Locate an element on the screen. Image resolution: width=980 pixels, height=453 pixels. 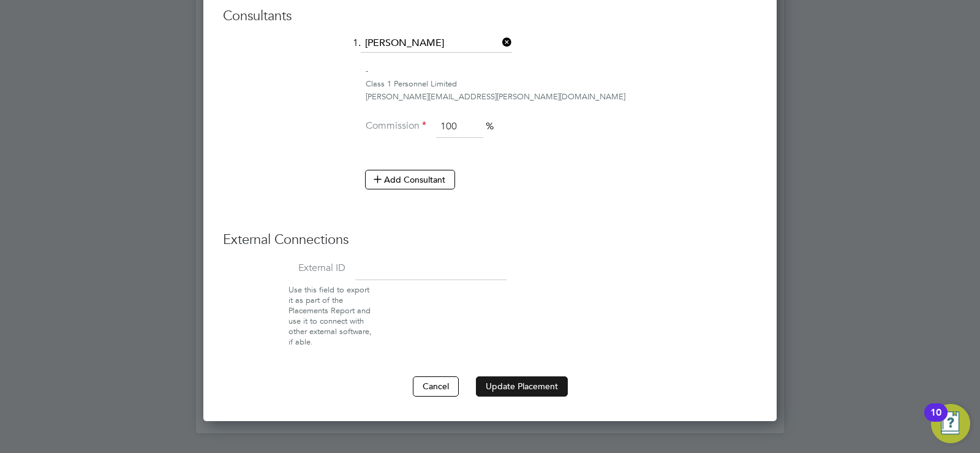
input: Search for... is located at coordinates (436, 44).